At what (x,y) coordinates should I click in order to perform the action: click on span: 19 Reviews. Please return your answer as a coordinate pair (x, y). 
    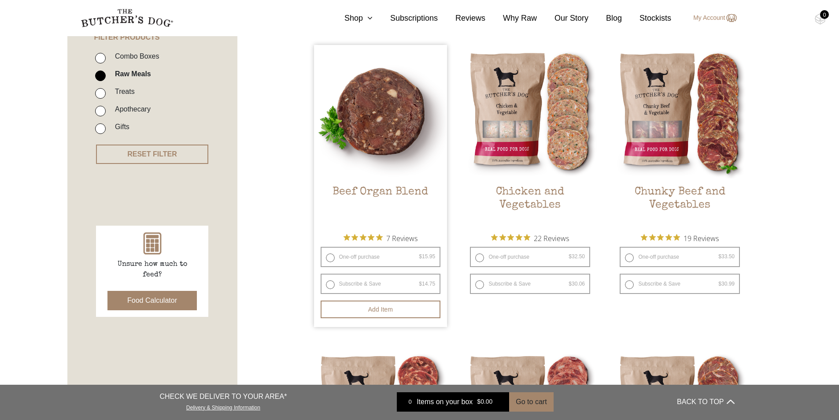
    Looking at the image, I should click on (701, 238).